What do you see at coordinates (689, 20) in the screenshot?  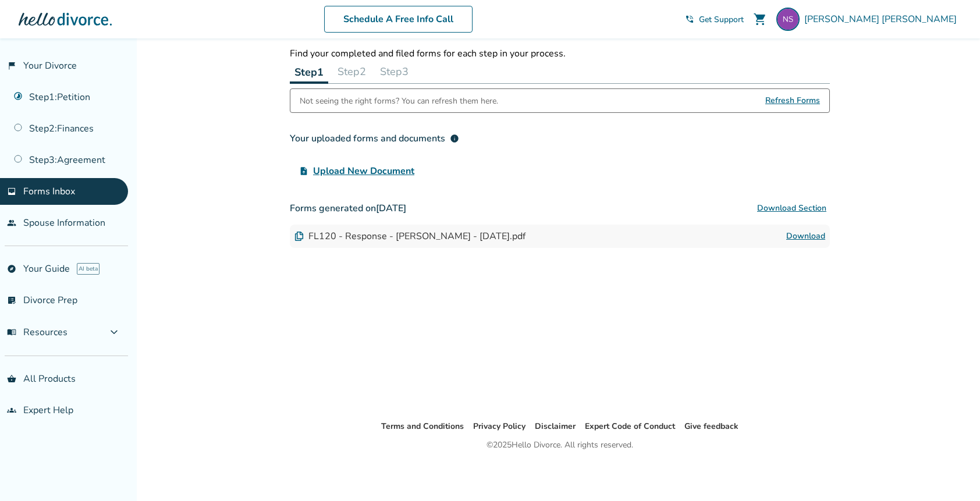 I see `span: phone_in_talk` at bounding box center [689, 20].